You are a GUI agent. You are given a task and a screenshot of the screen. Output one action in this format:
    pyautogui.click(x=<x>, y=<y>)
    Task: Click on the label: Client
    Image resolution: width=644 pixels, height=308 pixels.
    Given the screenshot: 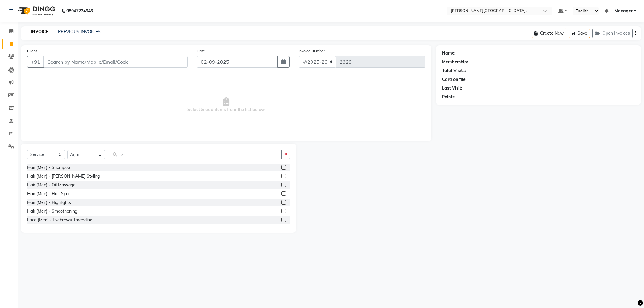 What is the action you would take?
    pyautogui.click(x=32, y=51)
    